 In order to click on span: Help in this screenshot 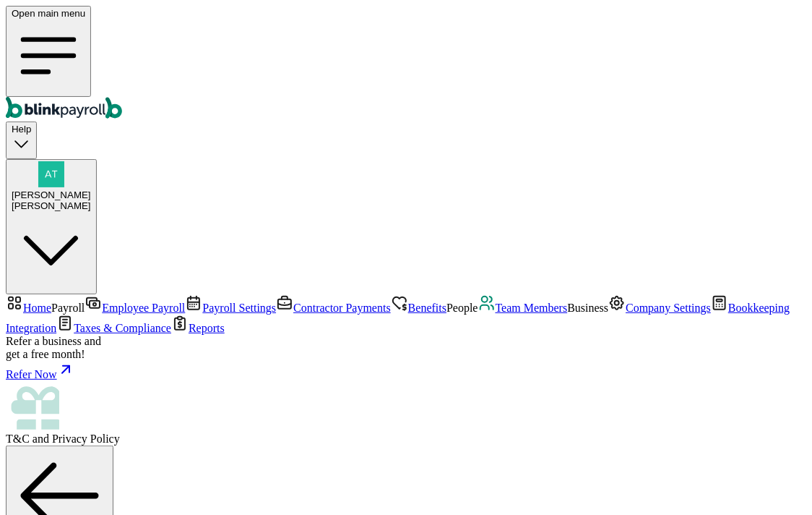, I will do `click(21, 129)`.